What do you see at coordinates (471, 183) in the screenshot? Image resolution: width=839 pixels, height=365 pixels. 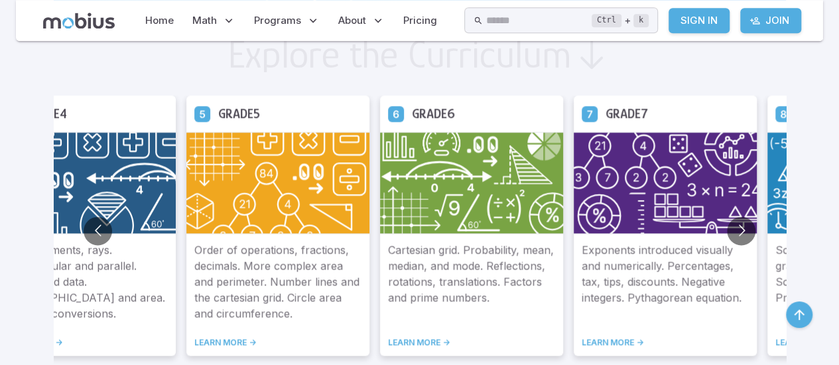 I see `img: Grade 6` at bounding box center [471, 183].